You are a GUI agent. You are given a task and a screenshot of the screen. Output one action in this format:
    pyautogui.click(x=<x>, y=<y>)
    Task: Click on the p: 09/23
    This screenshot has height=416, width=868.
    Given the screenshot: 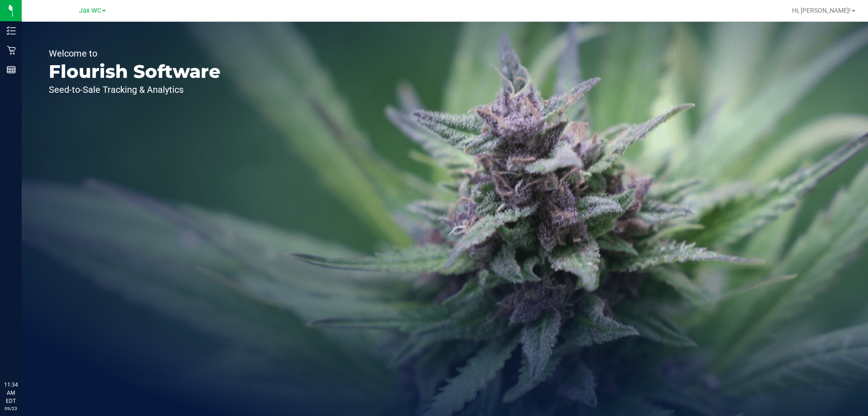 What is the action you would take?
    pyautogui.click(x=11, y=408)
    